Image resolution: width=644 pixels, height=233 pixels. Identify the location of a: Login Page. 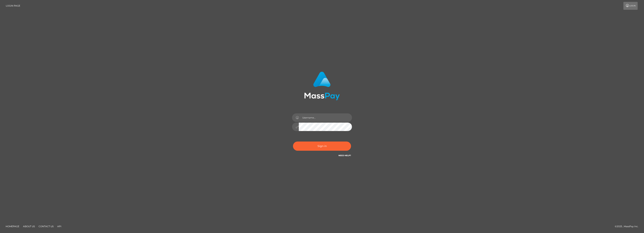
(13, 6).